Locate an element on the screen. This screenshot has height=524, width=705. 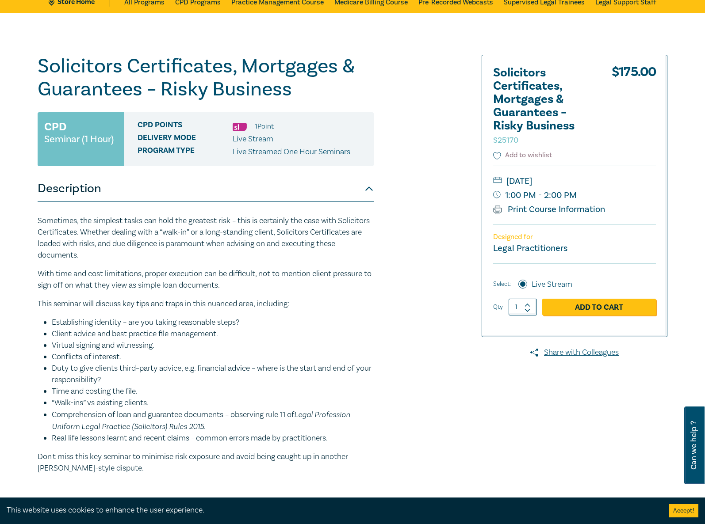
small: S25170 is located at coordinates (505, 140).